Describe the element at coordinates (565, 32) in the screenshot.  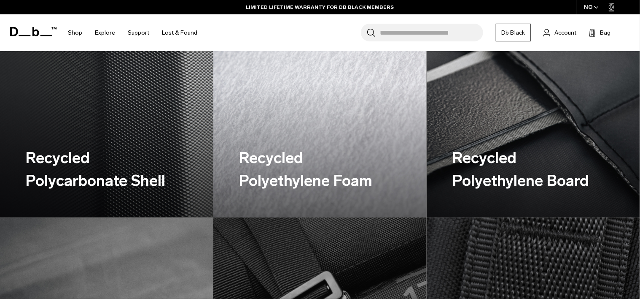
I see `span: Account` at that location.